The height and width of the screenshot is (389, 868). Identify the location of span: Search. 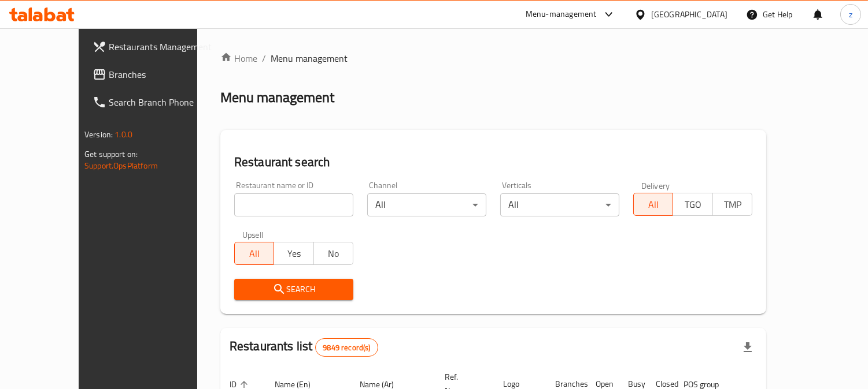
(294, 289).